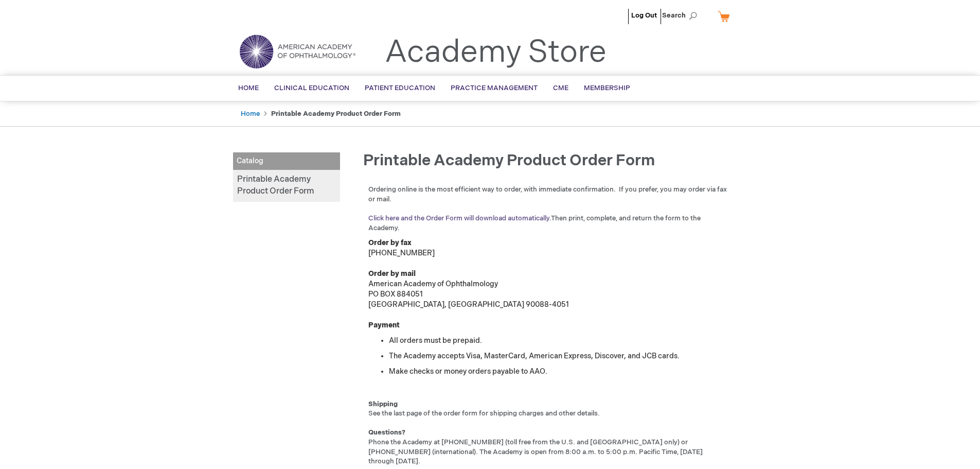 The width and height of the screenshot is (980, 469). What do you see at coordinates (392, 273) in the screenshot?
I see `strong: Order by mail` at bounding box center [392, 273].